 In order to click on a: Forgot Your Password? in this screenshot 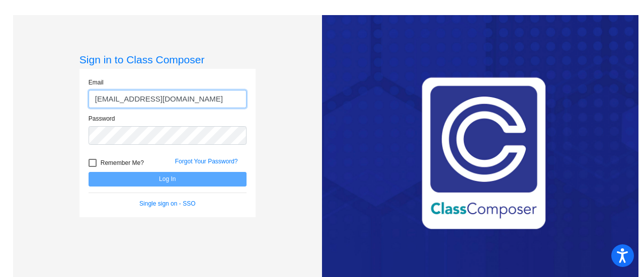, I will do `click(207, 162)`.